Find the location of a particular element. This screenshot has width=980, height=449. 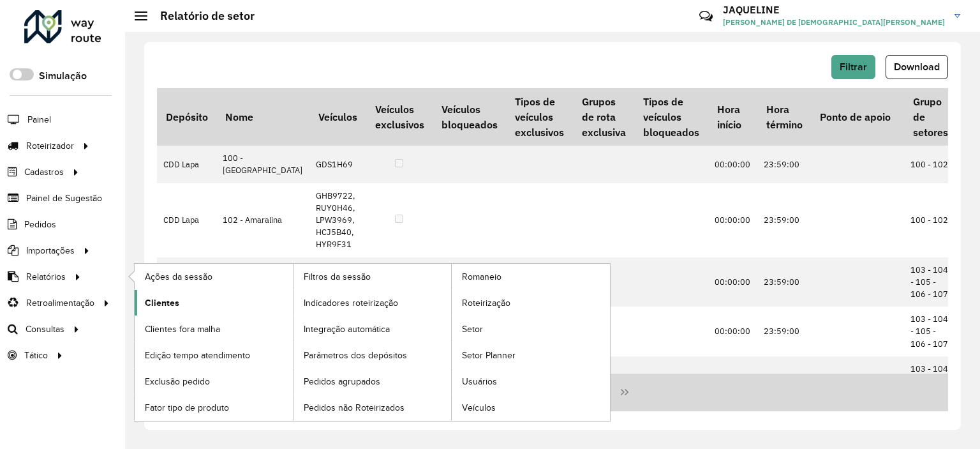

a: Edição tempo atendimento is located at coordinates (214, 355).